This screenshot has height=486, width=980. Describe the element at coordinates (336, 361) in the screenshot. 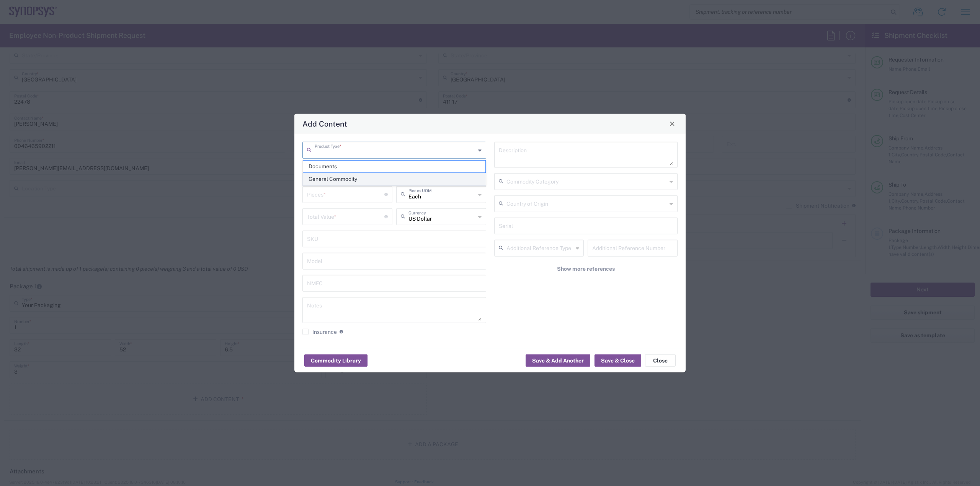

I see `button: Commodity Library` at that location.